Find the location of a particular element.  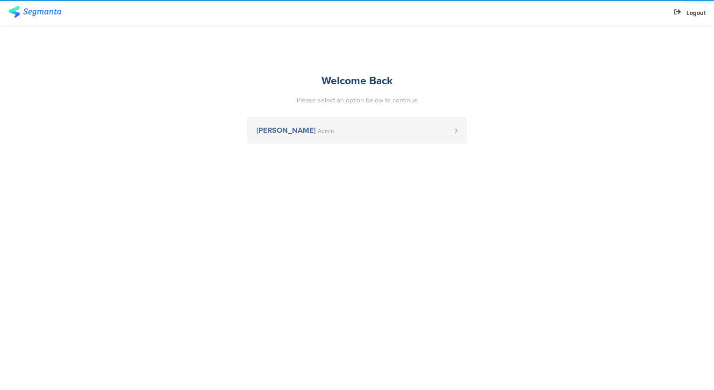

div: Please select an option below to continue is located at coordinates (357, 100).